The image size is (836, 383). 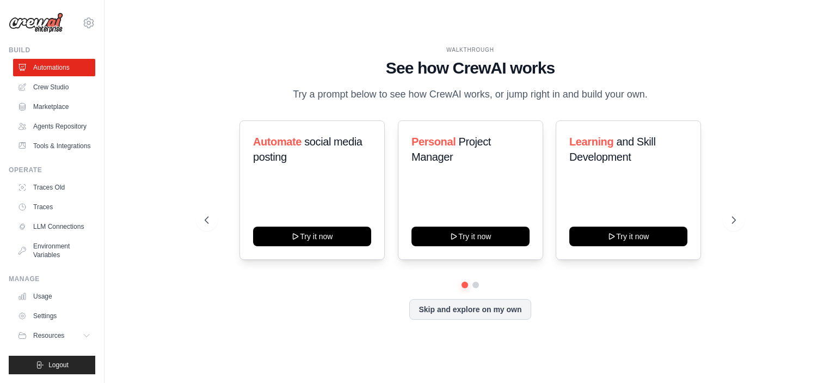 What do you see at coordinates (52, 170) in the screenshot?
I see `div: Operate` at bounding box center [52, 170].